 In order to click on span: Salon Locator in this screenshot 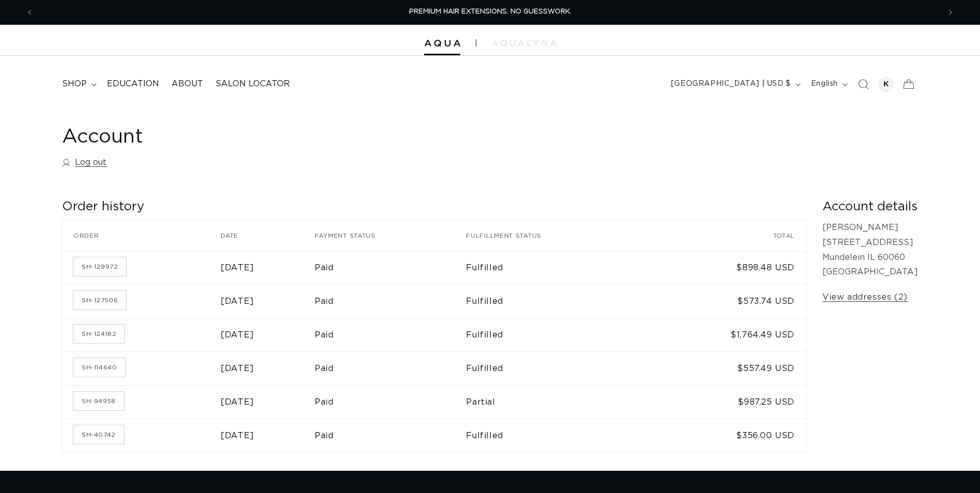, I will do `click(252, 84)`.